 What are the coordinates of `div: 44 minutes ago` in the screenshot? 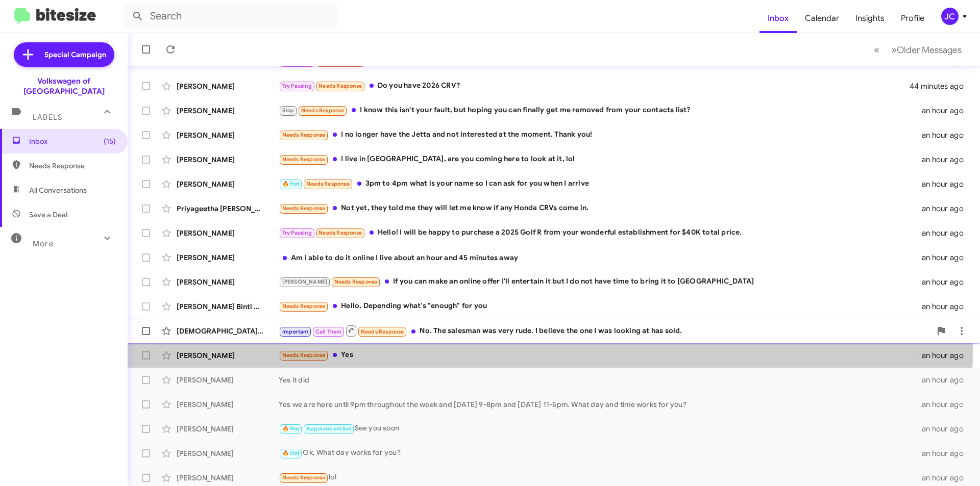 It's located at (941, 86).